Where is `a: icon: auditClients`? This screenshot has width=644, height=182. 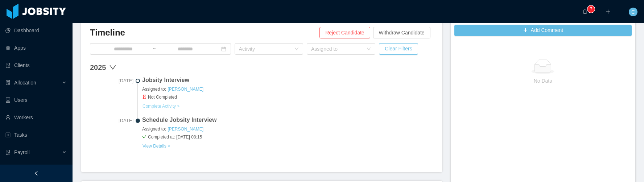 a: icon: auditClients is located at coordinates (36, 66).